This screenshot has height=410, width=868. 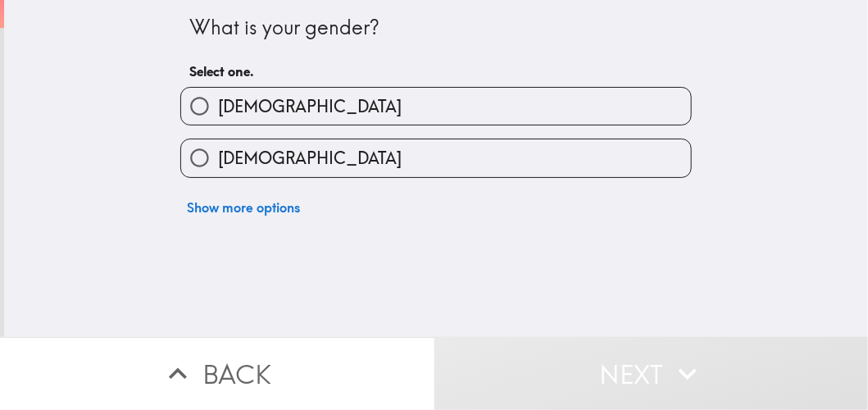 What do you see at coordinates (436, 28) in the screenshot?
I see `div: What is your gender?` at bounding box center [436, 28].